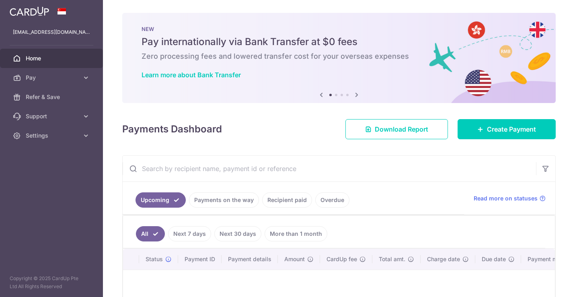  What do you see at coordinates (287, 200) in the screenshot?
I see `a: Recipient paid` at bounding box center [287, 200].